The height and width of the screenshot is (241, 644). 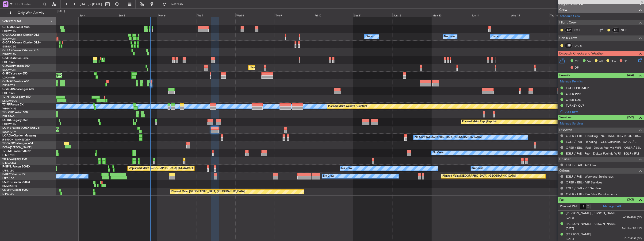 What do you see at coordinates (589, 61) in the screenshot?
I see `span: AC` at bounding box center [589, 61].